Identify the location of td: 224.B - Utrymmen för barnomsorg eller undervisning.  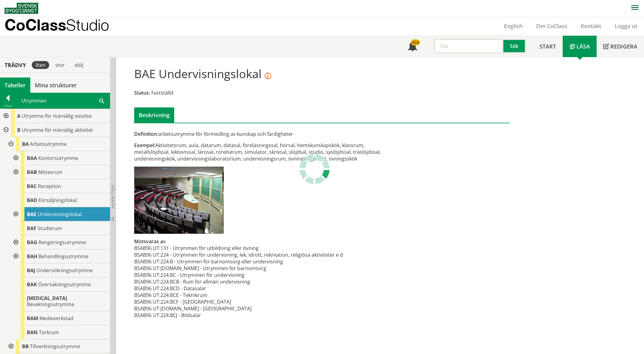
(252, 262).